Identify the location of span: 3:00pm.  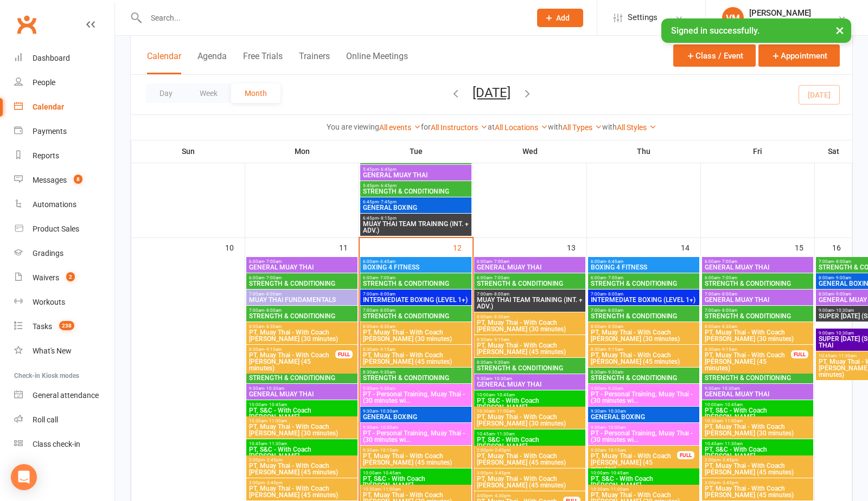
(301, 482).